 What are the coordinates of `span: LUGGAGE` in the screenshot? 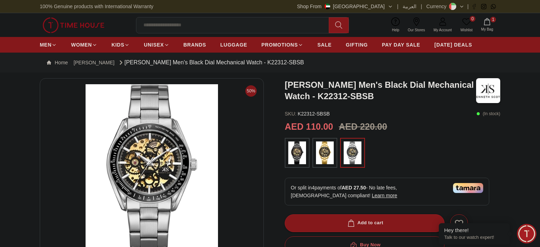 It's located at (234, 45).